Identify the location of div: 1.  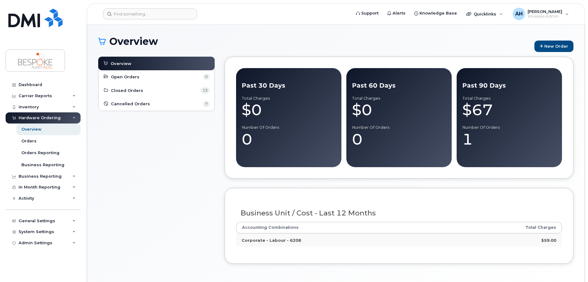
(509, 139).